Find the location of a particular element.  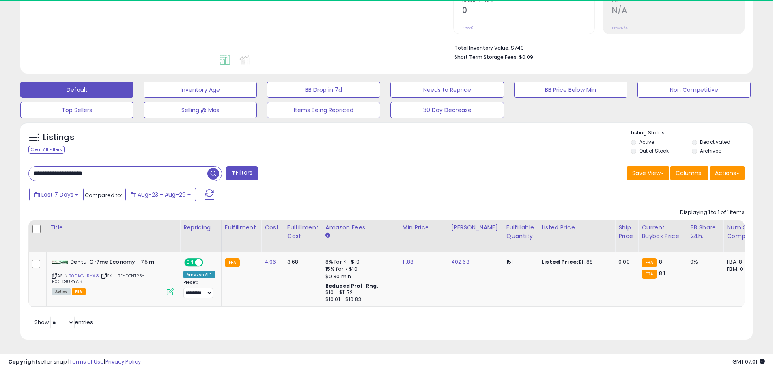

button: Default is located at coordinates (77, 90).